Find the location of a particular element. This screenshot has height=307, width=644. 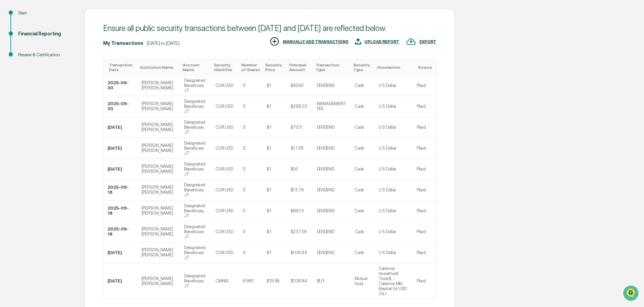

div: Start is located at coordinates (46, 12).